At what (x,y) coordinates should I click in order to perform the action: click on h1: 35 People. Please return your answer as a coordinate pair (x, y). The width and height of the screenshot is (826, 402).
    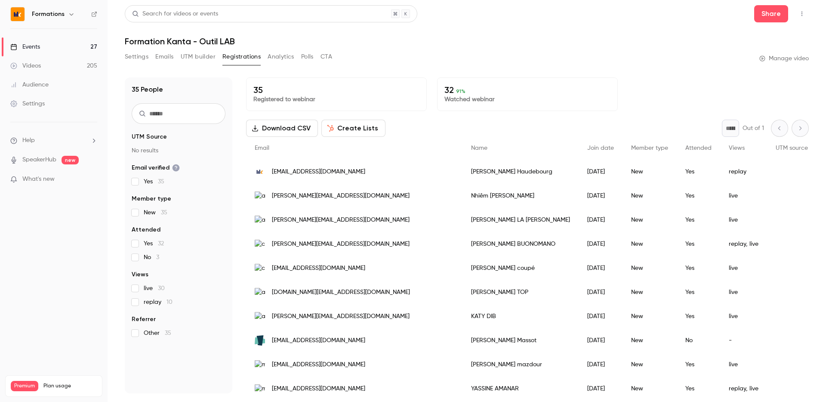
    Looking at the image, I should click on (147, 90).